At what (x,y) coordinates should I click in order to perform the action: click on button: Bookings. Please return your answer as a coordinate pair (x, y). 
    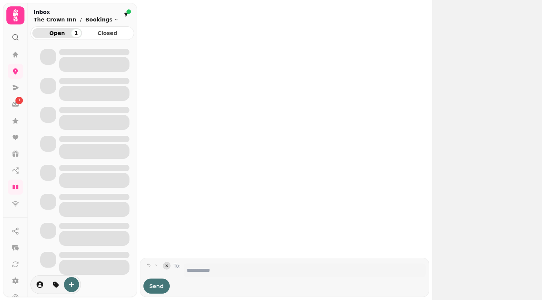
    Looking at the image, I should click on (102, 20).